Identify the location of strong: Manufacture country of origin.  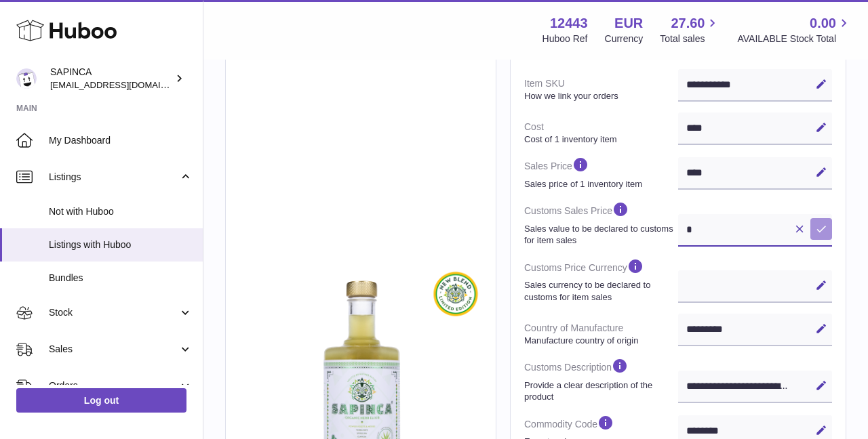
(599, 341).